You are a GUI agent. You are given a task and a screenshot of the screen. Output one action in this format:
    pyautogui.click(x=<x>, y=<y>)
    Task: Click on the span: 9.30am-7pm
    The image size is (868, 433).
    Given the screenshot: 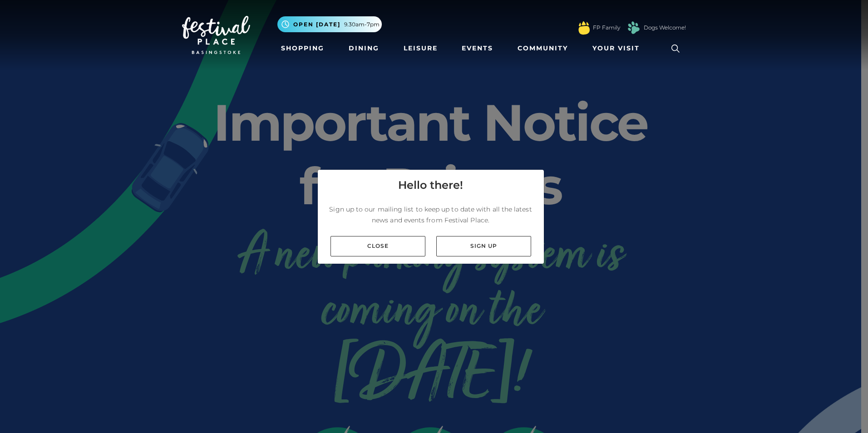 What is the action you would take?
    pyautogui.click(x=362, y=25)
    